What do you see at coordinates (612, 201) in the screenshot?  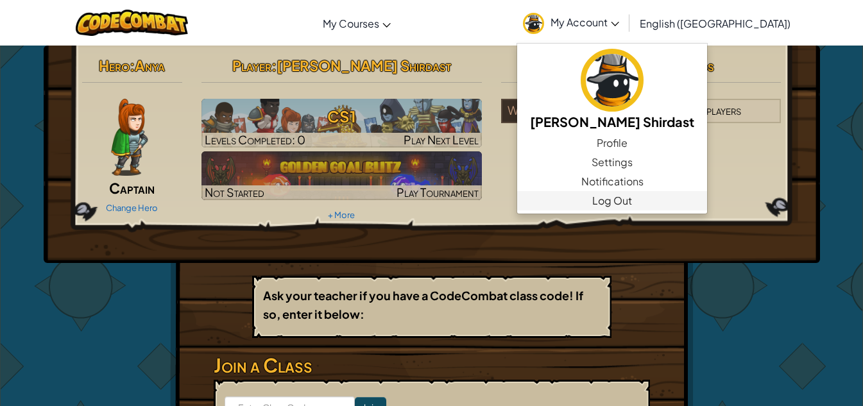 I see `a: Log Out` at bounding box center [612, 201].